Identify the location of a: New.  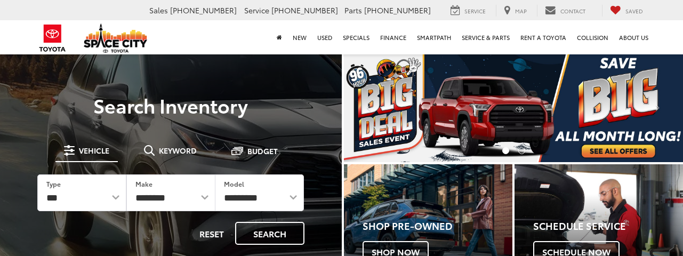
(300, 37).